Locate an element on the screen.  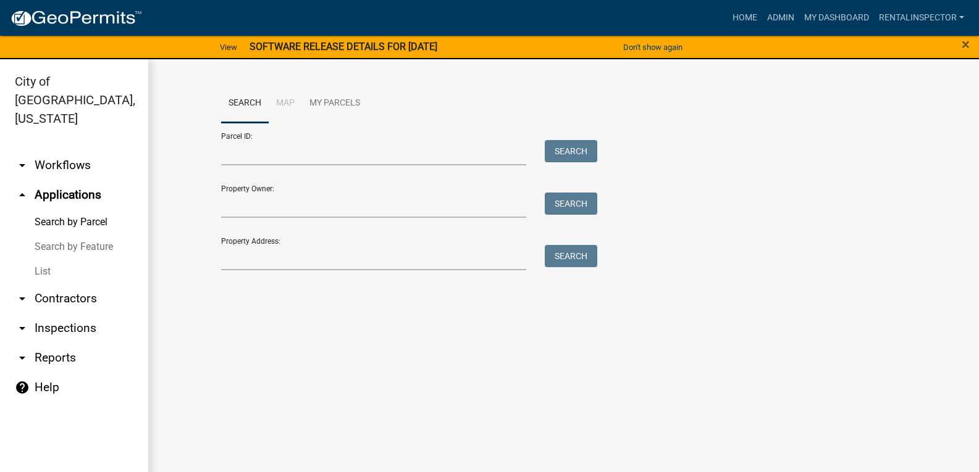
a: Admin is located at coordinates (781, 18).